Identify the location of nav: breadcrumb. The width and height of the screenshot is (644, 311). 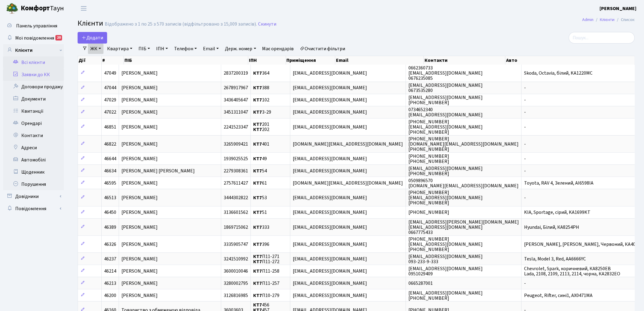
(609, 20).